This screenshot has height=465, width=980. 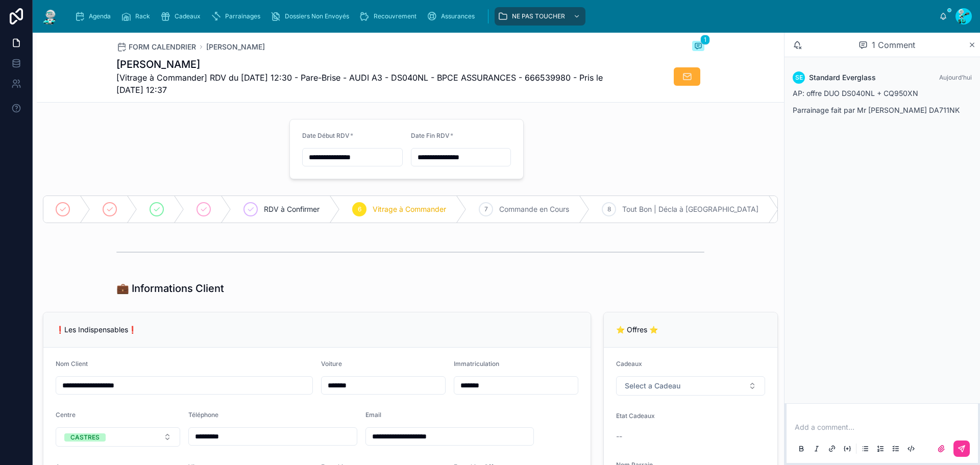 What do you see at coordinates (137, 16) in the screenshot?
I see `a: Rack` at bounding box center [137, 16].